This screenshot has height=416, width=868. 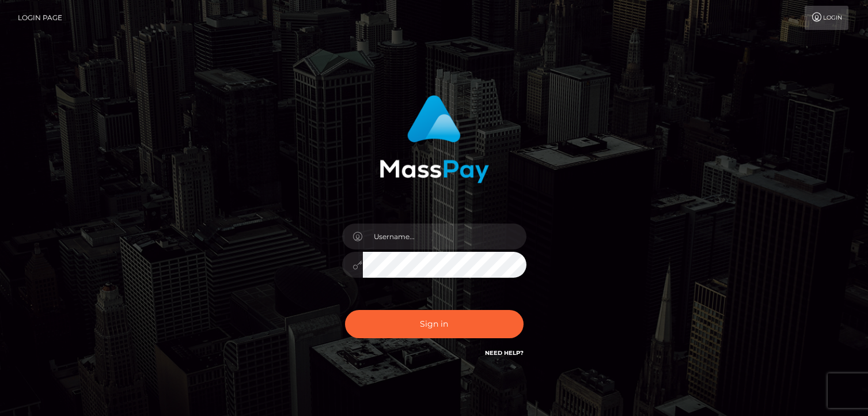 What do you see at coordinates (39, 18) in the screenshot?
I see `a: Login Page` at bounding box center [39, 18].